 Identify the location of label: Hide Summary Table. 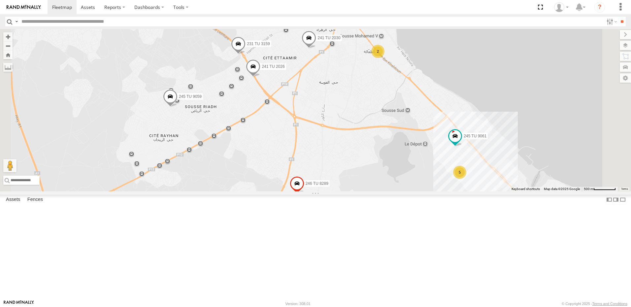
(623, 200).